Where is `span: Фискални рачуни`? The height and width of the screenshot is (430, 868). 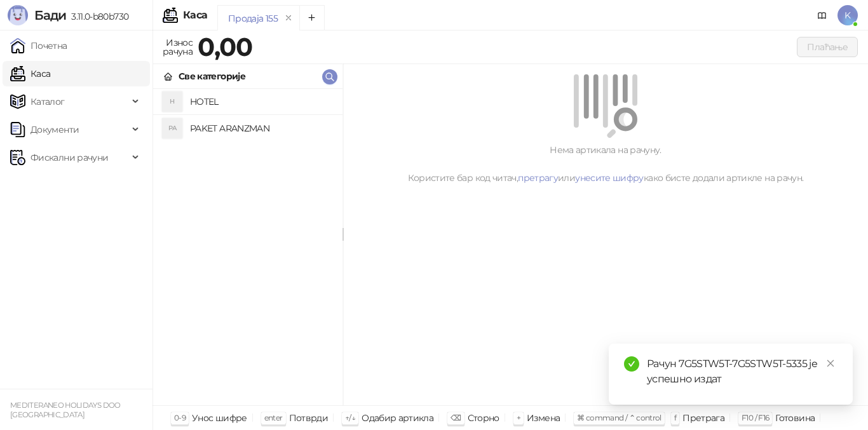 span: Фискални рачуни is located at coordinates (69, 158).